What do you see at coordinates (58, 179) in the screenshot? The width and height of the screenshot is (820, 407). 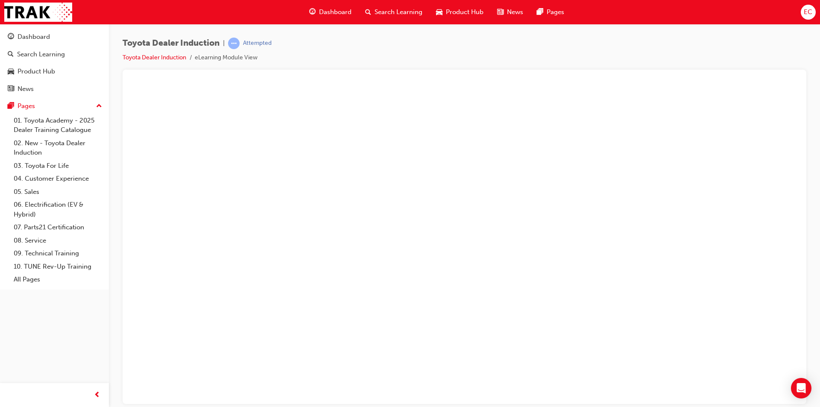 I see `a: 04. Customer Experience` at bounding box center [58, 179].